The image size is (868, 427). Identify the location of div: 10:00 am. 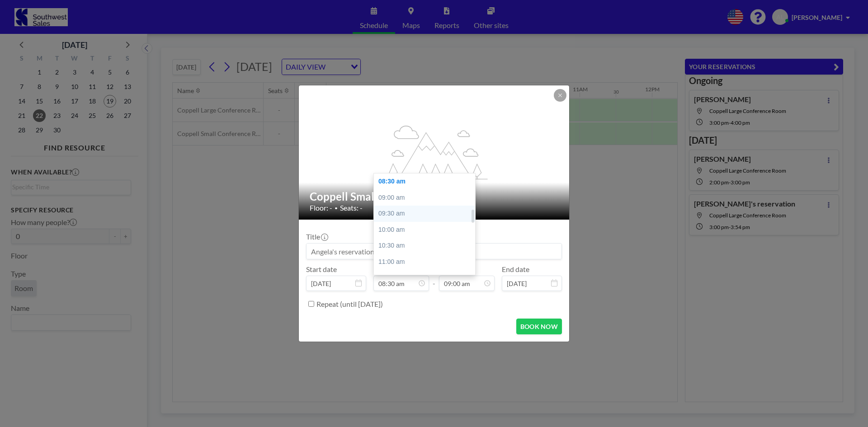
(426, 230).